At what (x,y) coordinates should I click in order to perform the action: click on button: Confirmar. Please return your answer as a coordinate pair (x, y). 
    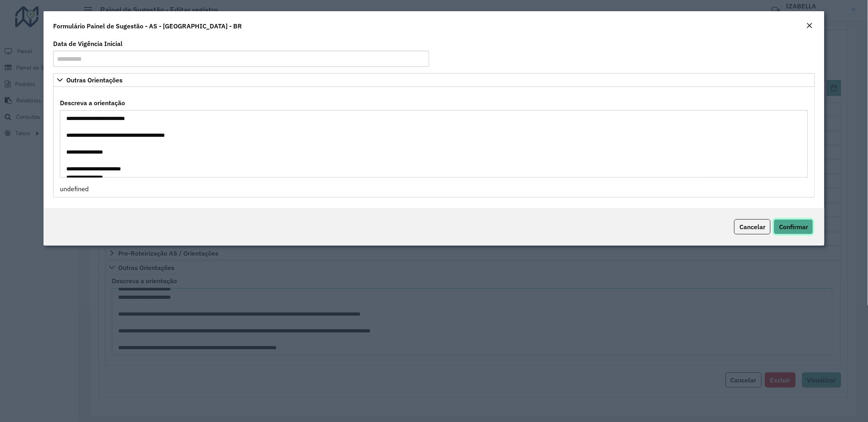
    Looking at the image, I should click on (794, 227).